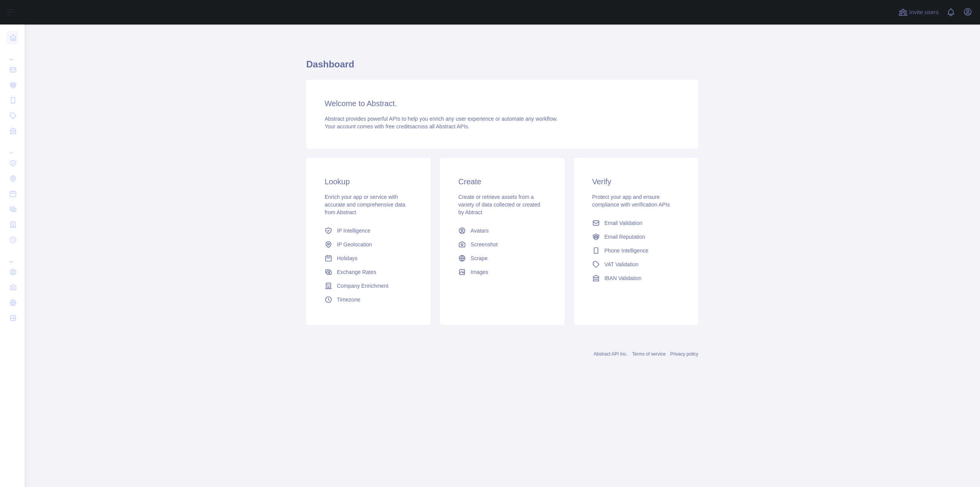  What do you see at coordinates (479, 258) in the screenshot?
I see `span: Scrape` at bounding box center [479, 258].